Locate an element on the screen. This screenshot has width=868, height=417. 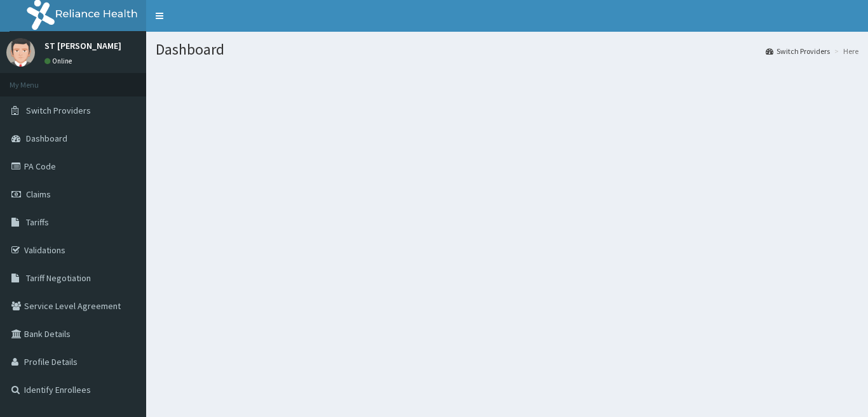
li: Here is located at coordinates (844, 51).